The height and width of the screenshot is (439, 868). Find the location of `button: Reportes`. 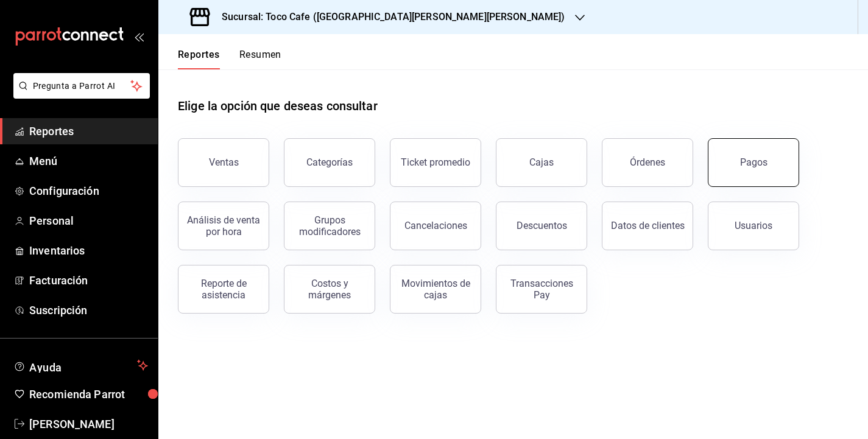

button: Reportes is located at coordinates (199, 59).